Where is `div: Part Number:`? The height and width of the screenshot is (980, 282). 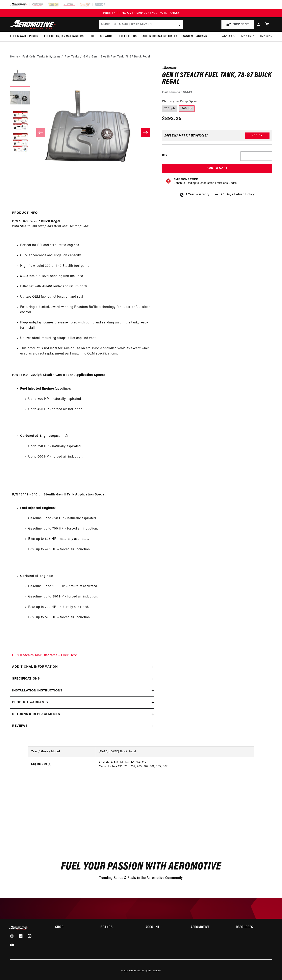 div: Part Number: is located at coordinates (217, 92).